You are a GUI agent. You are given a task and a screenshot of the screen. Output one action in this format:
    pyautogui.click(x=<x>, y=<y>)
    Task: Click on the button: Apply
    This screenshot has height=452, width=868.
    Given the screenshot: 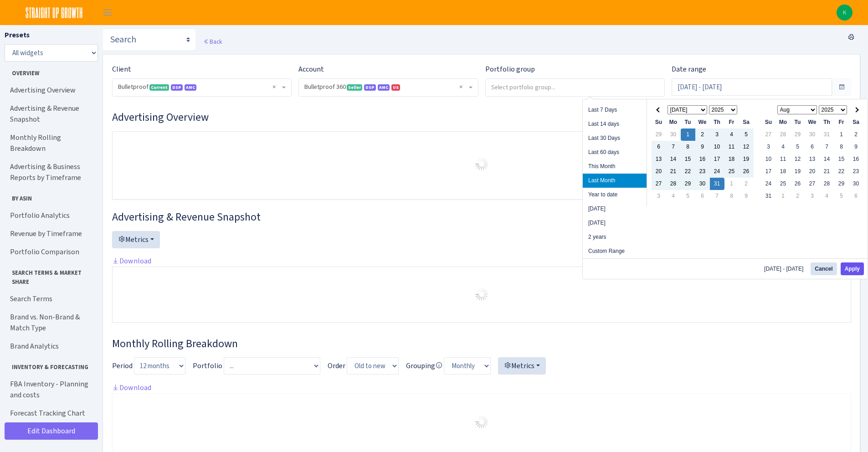 What is the action you would take?
    pyautogui.click(x=852, y=269)
    